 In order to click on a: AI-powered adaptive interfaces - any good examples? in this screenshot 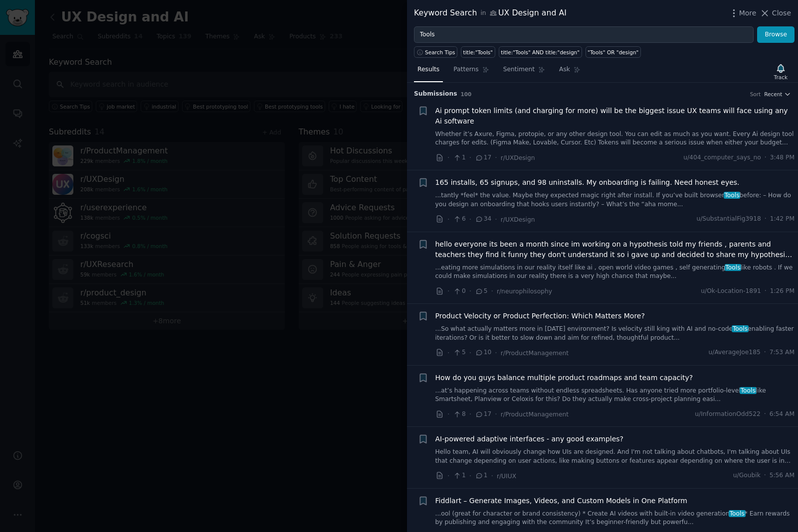, I will do `click(529, 439)`.